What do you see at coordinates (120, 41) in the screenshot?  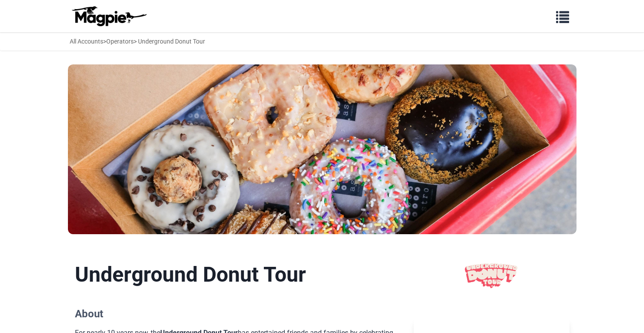 I see `a: Operators` at bounding box center [120, 41].